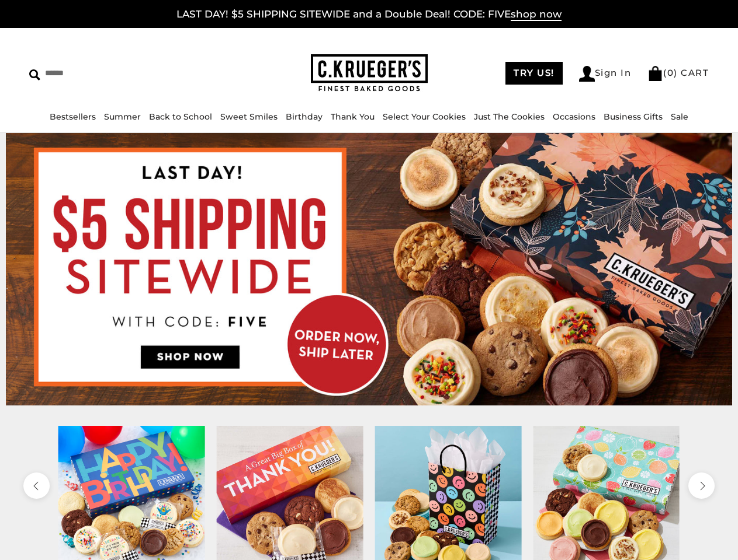 This screenshot has width=738, height=560. Describe the element at coordinates (680, 117) in the screenshot. I see `a: Sale` at that location.